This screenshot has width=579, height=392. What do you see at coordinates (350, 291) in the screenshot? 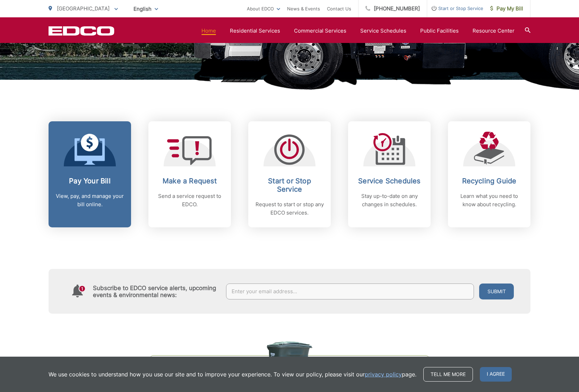
I see `input: Enter your email address...` at bounding box center [350, 291].